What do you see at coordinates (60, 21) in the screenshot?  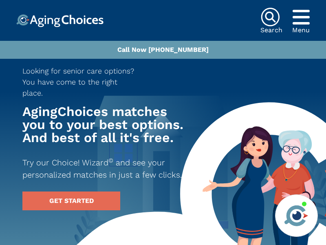 I see `img: Choice!` at bounding box center [60, 21].